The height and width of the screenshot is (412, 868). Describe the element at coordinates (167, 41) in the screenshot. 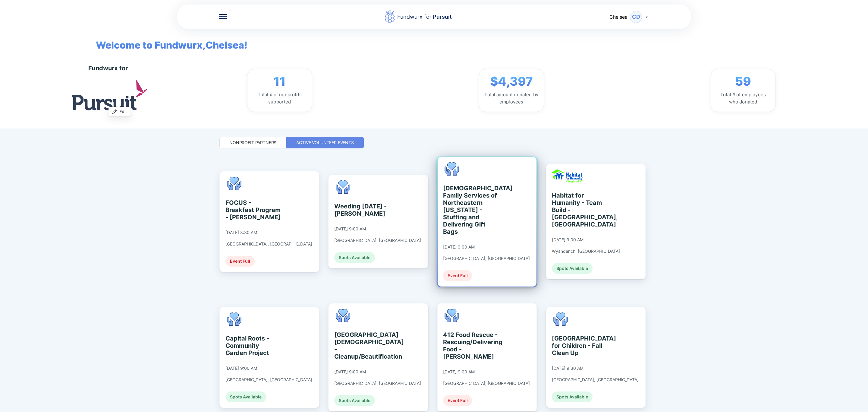

I see `span: Welcome to Fundwurx, Chelsea !` at that location.